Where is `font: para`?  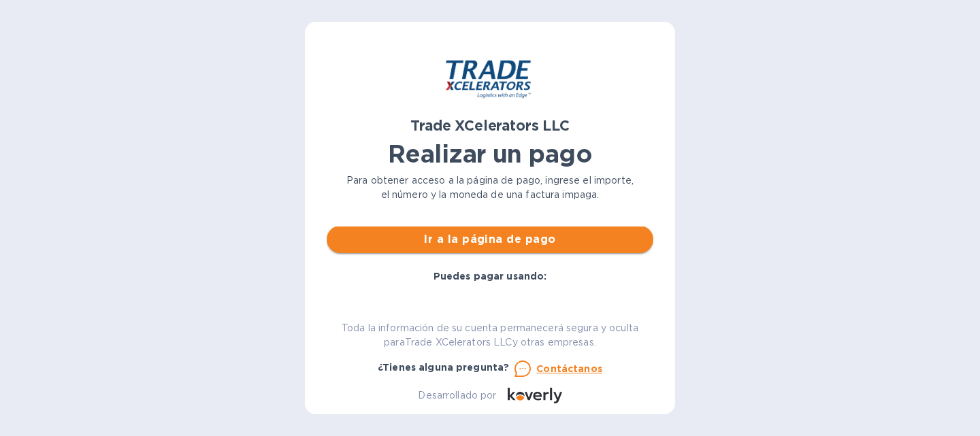
font: para is located at coordinates (394, 342).